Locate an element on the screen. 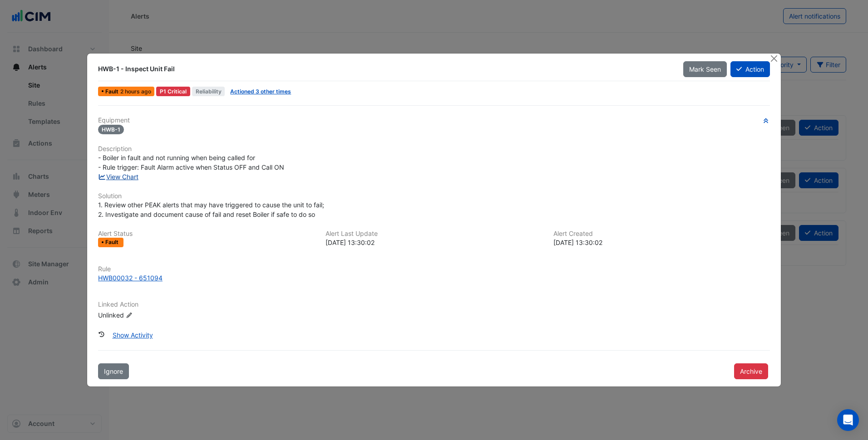 Image resolution: width=868 pixels, height=440 pixels. a: View Chart is located at coordinates (118, 177).